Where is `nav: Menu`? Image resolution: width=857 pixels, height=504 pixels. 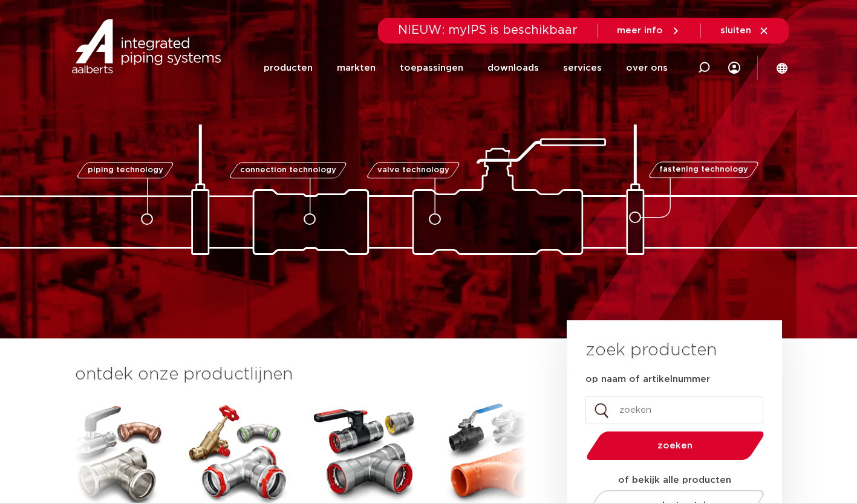
nav: Menu is located at coordinates (466, 67).